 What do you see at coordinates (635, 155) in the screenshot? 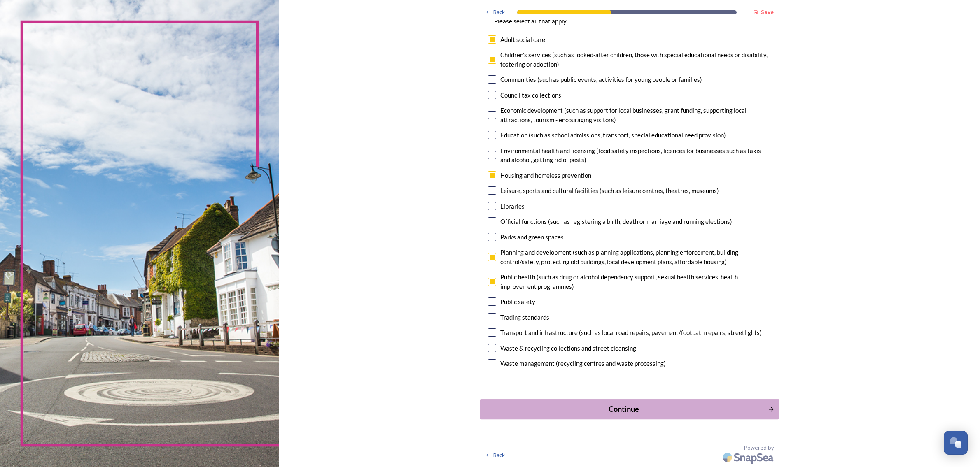
I see `div: Environmental health and licensing (food safety inspections, licences for businesses such as taxi...` at bounding box center [635, 155].